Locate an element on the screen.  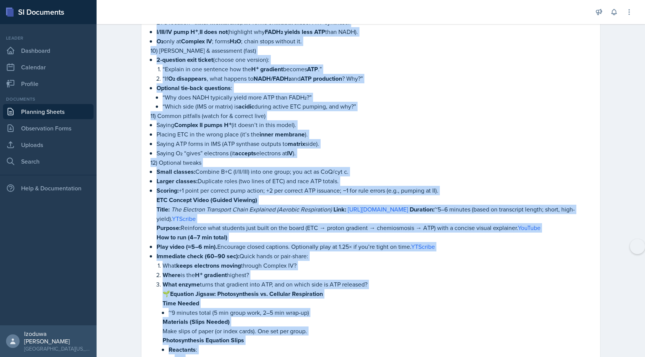
strong: Link: is located at coordinates (340, 209).